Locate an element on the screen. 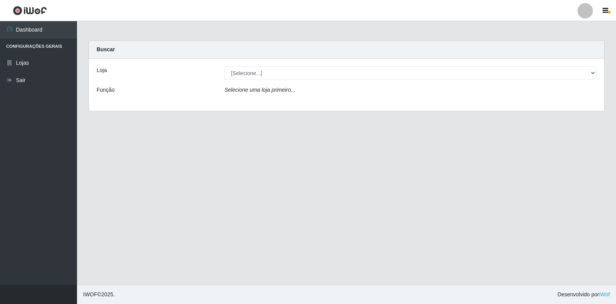 The width and height of the screenshot is (616, 304). label: Loja is located at coordinates (102, 70).